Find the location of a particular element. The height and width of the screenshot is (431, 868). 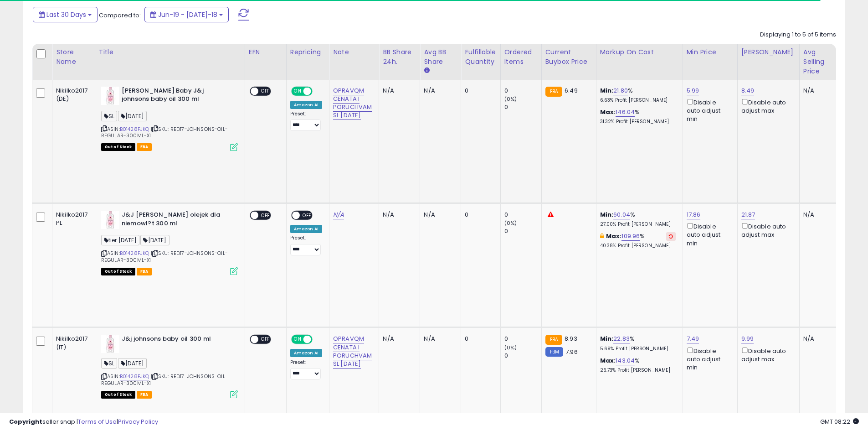

a: Privacy Policy is located at coordinates (138, 422).